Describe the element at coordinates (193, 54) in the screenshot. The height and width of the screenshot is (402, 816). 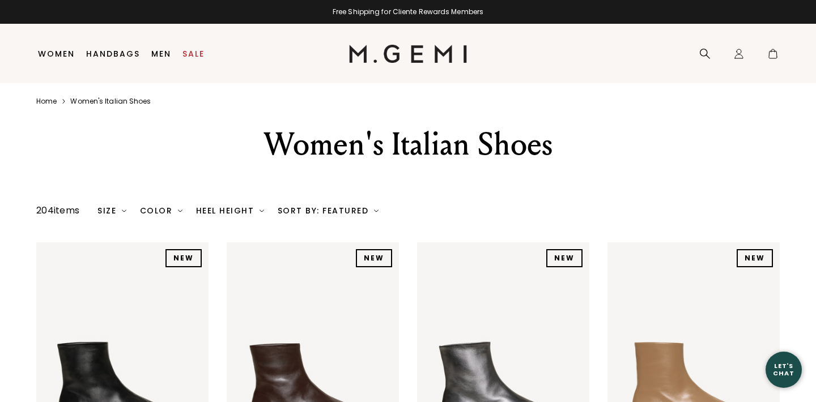
I see `a: Sale` at that location.